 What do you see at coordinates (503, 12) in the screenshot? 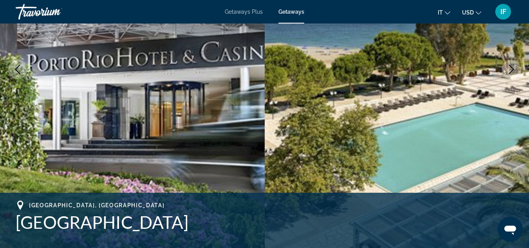
I see `button: User Menu` at bounding box center [503, 12].